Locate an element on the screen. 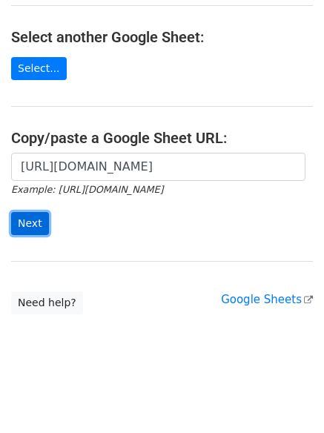 The image size is (324, 433). h4: Copy/paste a Google Sheet URL: is located at coordinates (162, 138).